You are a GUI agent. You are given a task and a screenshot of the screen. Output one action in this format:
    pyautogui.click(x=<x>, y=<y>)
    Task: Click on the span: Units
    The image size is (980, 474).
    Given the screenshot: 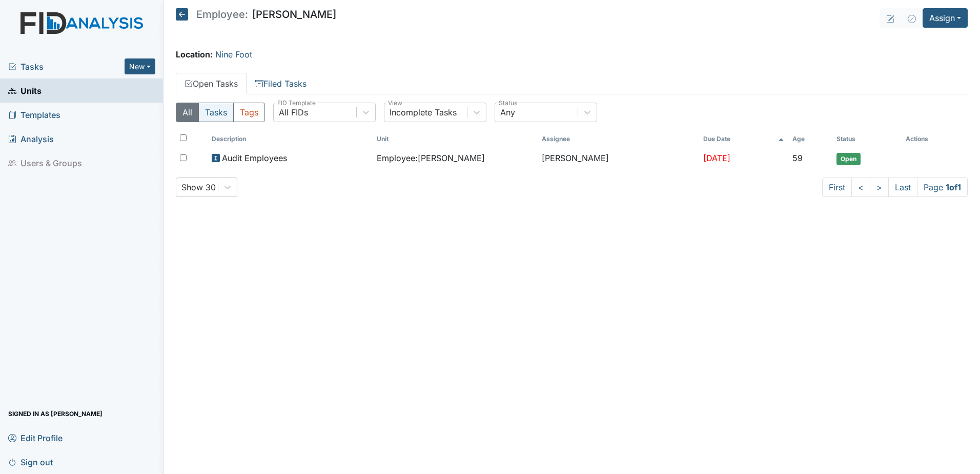 What is the action you would take?
    pyautogui.click(x=24, y=90)
    